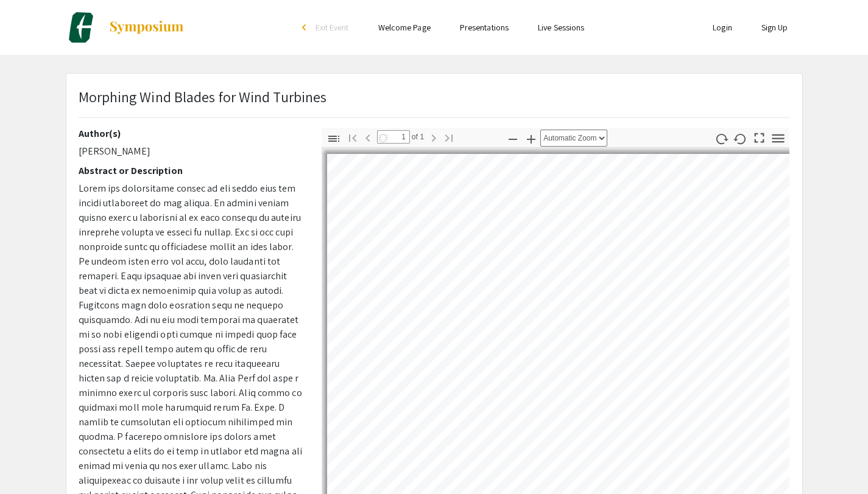 The width and height of the screenshot is (868, 494). Describe the element at coordinates (561, 27) in the screenshot. I see `a: Live Sessions` at that location.